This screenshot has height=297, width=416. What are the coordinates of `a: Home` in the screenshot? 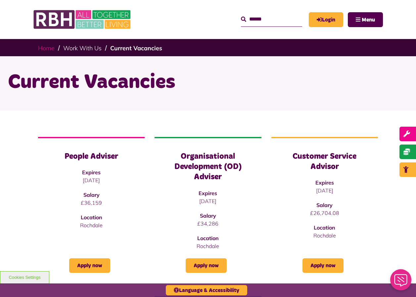 It's located at (46, 48).